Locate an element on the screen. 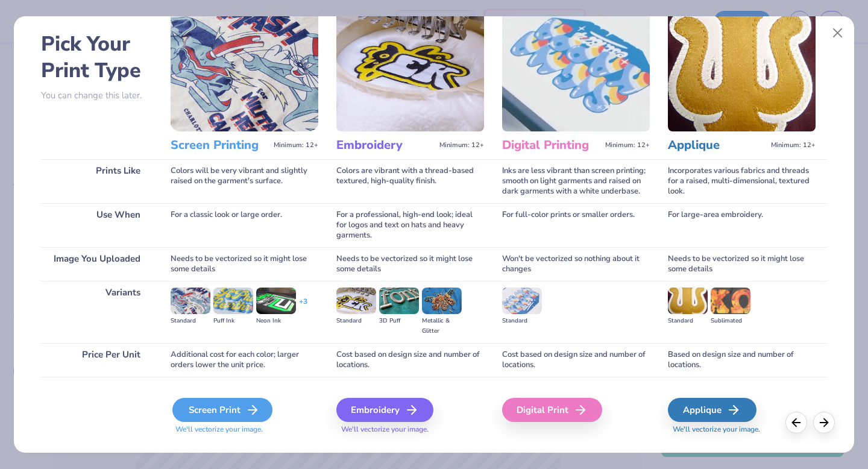 Image resolution: width=868 pixels, height=469 pixels. div: Embroidery is located at coordinates (385, 409).